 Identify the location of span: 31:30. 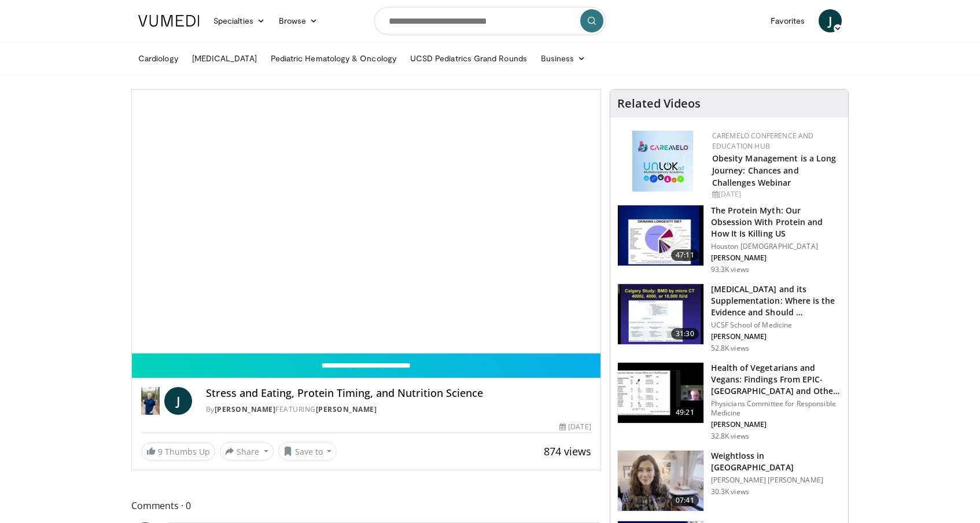
(685, 334).